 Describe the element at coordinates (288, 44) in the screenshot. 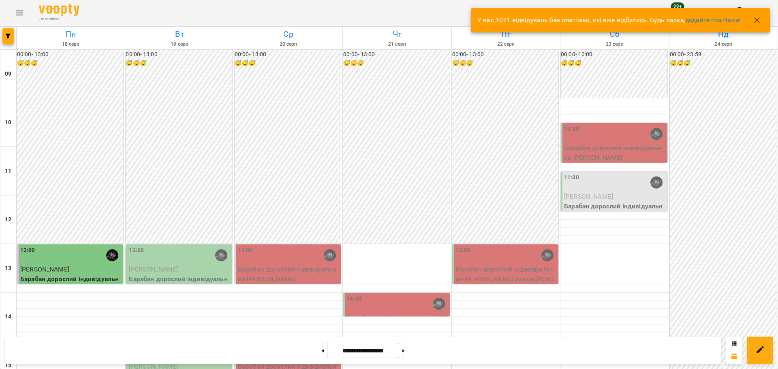

I see `h6: 20 серп` at that location.